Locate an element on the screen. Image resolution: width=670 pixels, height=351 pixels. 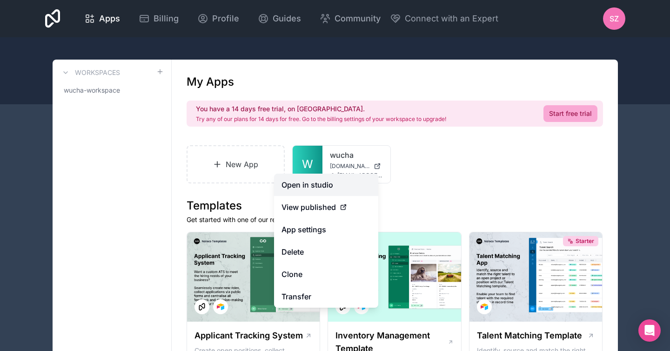
a: Workspaces is located at coordinates (90, 73).